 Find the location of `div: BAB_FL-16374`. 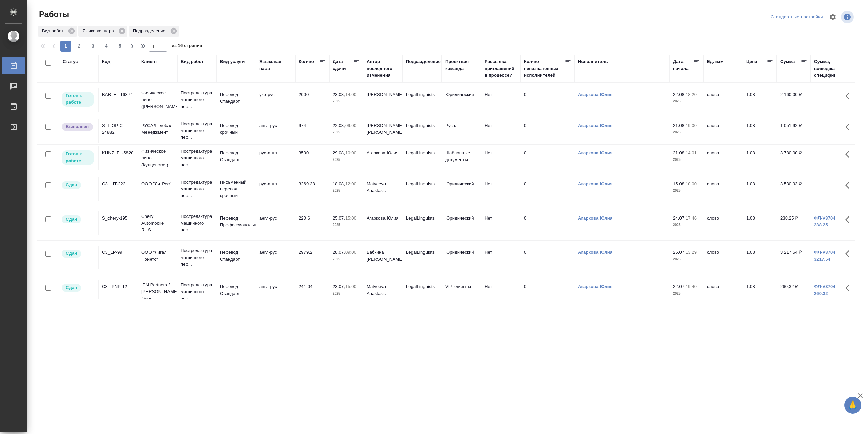

div: BAB_FL-16374 is located at coordinates (118, 95).